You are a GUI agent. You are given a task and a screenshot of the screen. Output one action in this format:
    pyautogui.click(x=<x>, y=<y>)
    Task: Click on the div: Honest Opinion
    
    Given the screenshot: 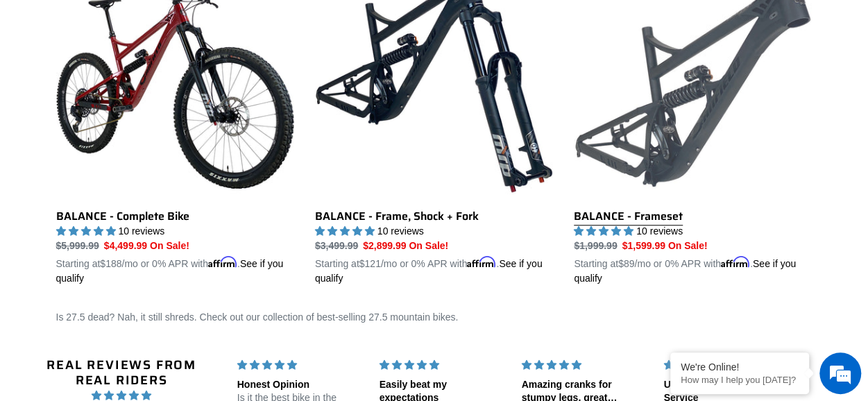 What is the action you would take?
    pyautogui.click(x=300, y=385)
    